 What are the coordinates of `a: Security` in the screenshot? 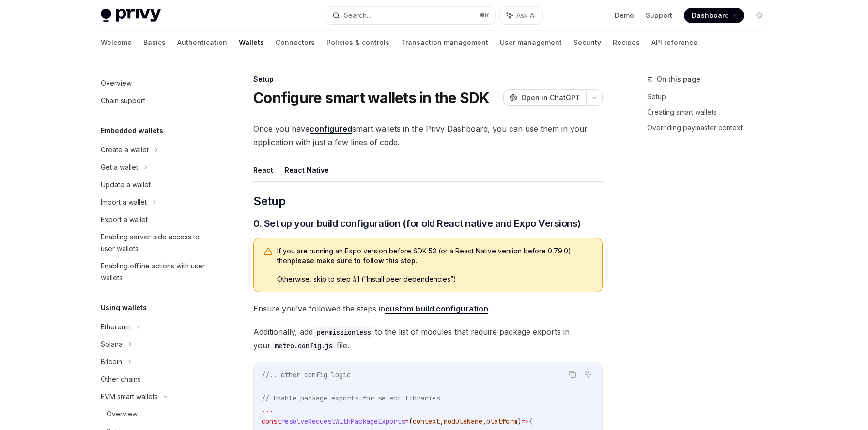 It's located at (587, 42).